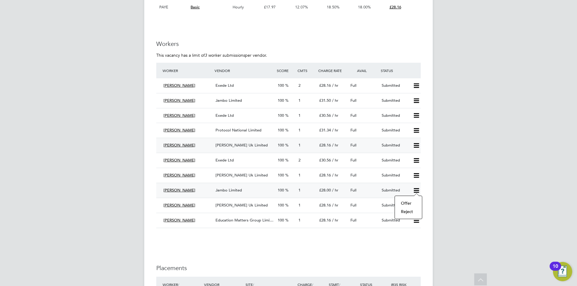 This screenshot has width=577, height=286. Describe the element at coordinates (187, 71) in the screenshot. I see `div: Worker` at that location.